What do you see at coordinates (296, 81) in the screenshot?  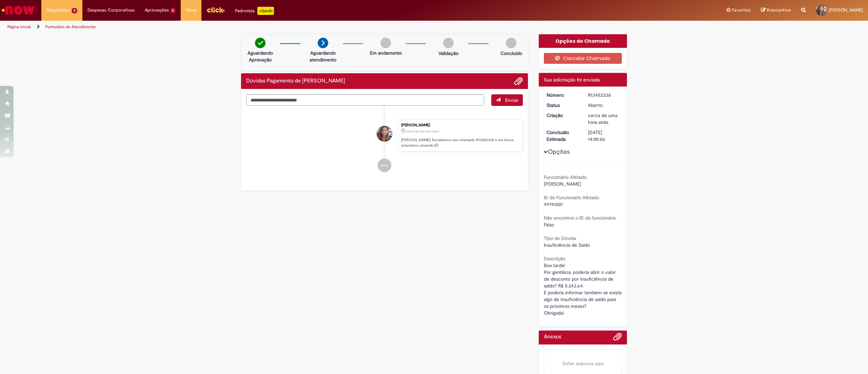 I see `h2: Dúvidas Pagamento de Salário Histórico de tíquete` at bounding box center [296, 81].